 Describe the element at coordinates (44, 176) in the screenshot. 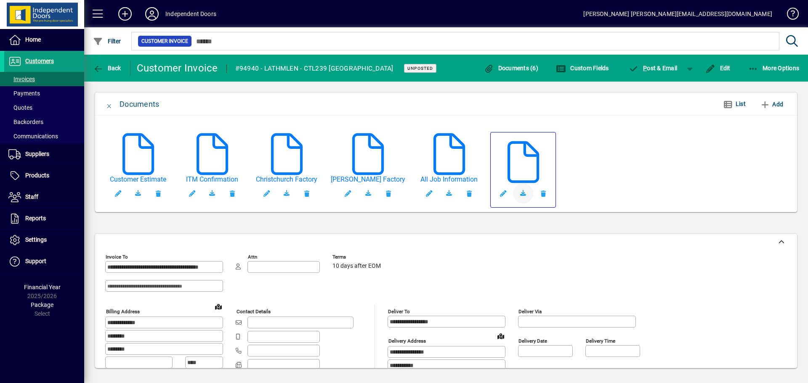

I see `a: Products` at that location.